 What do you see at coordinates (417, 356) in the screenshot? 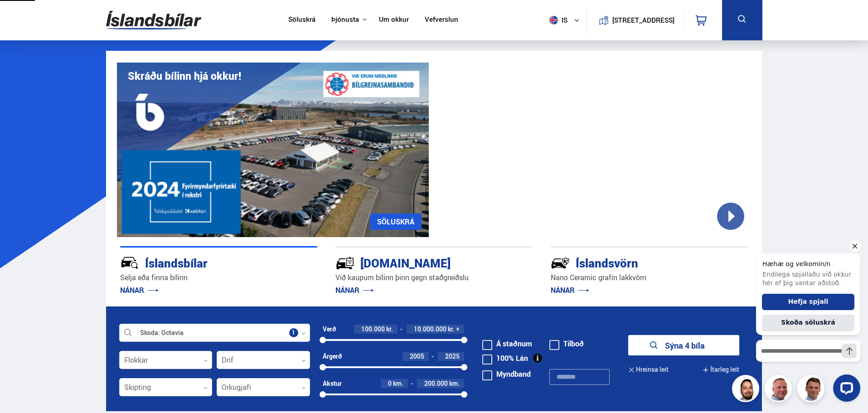
I see `span: 2005` at bounding box center [417, 356].